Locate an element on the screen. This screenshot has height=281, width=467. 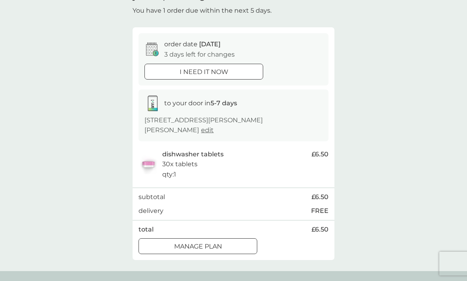
p: delivery is located at coordinates (151, 211).